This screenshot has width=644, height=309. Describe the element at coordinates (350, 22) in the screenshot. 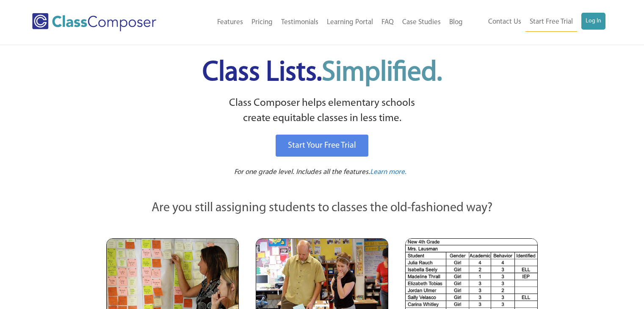

I see `a: Learning Portal` at that location.